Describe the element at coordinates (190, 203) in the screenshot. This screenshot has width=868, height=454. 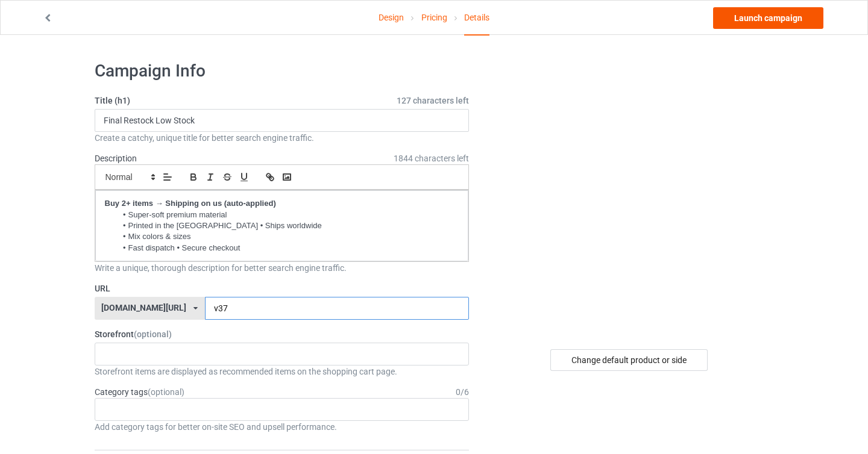
I see `strong: Buy 2+ items → Shipping on us (auto-applied)` at that location.